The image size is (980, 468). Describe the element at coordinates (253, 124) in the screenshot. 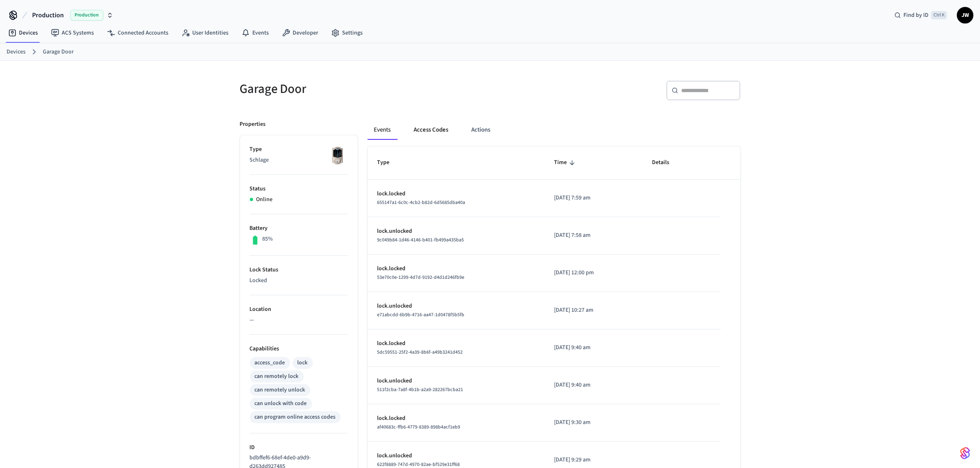

I see `p: Properties` at that location.